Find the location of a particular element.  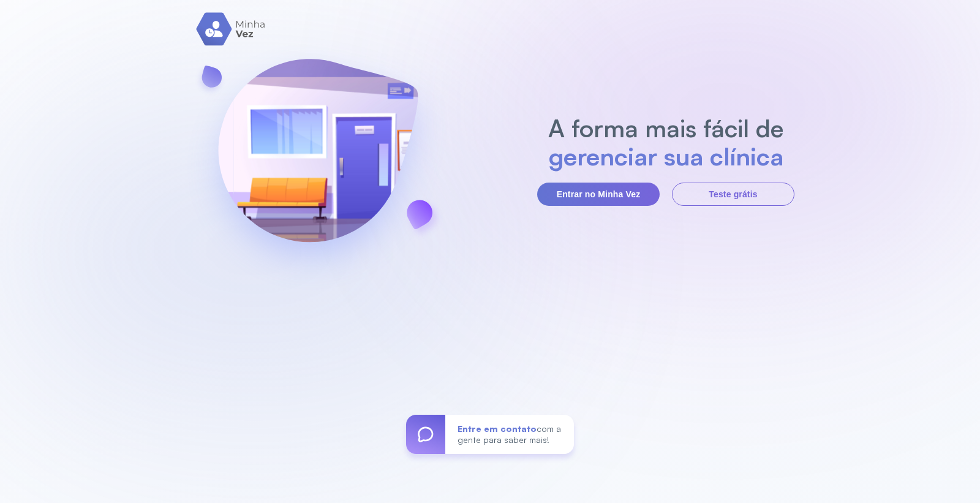

div: com a gente para saber mais! is located at coordinates (509, 434).